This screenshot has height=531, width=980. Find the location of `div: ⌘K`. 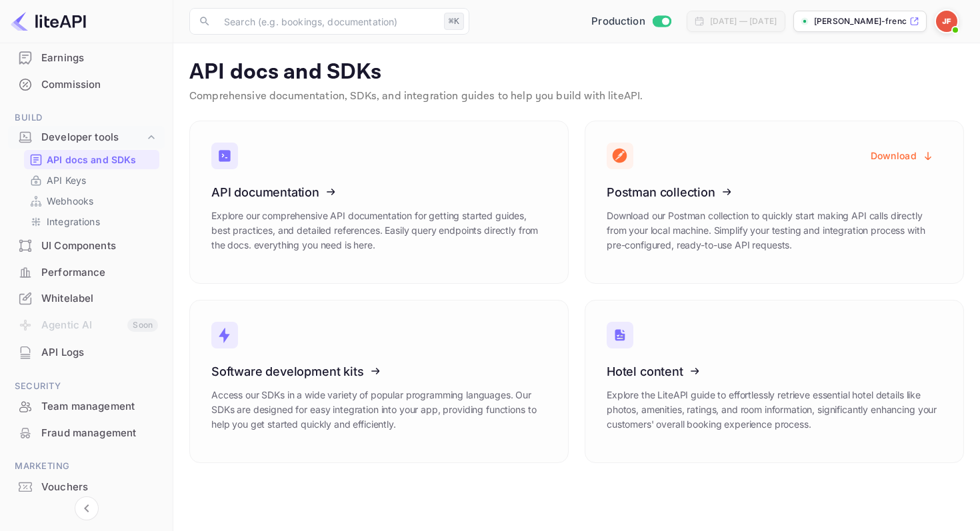

div: ⌘K is located at coordinates (454, 21).